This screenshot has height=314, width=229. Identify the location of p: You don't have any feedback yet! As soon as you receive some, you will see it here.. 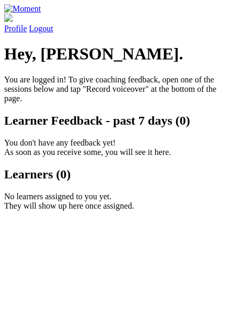
(114, 148).